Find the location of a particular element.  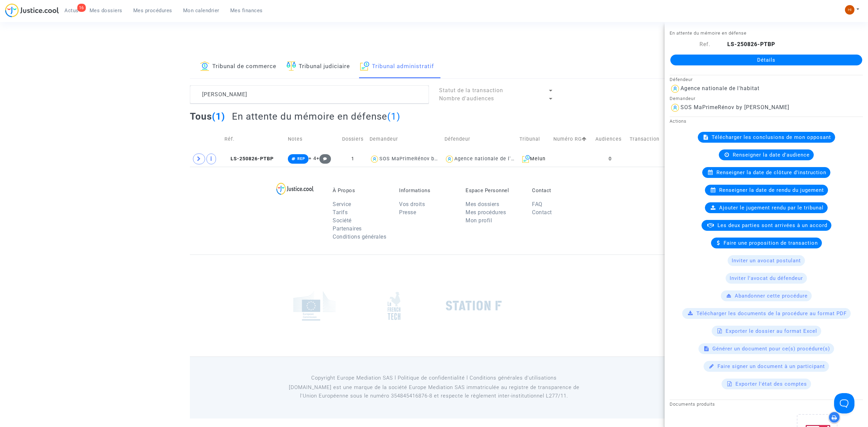

div: Ref. is located at coordinates (690, 44).